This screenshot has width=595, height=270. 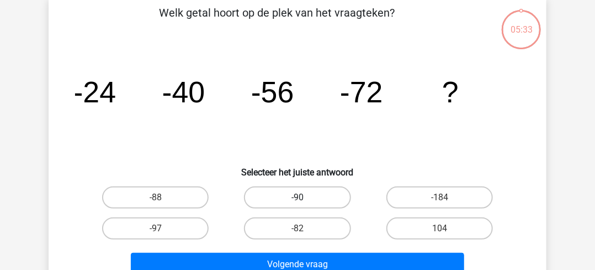 What do you see at coordinates (297, 228) in the screenshot?
I see `label: -82` at bounding box center [297, 228].